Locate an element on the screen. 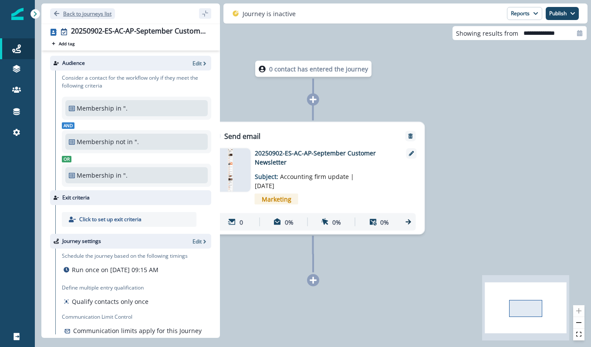 Image resolution: width=591 pixels, height=347 pixels. p: 0 contact has entered the journey is located at coordinates (318, 69).